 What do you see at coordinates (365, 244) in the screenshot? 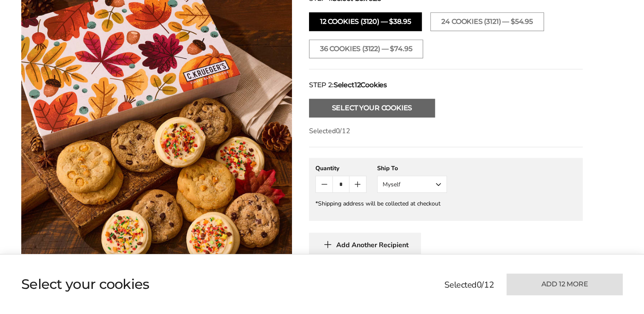
I see `button: Add Another Recipient` at bounding box center [365, 244].